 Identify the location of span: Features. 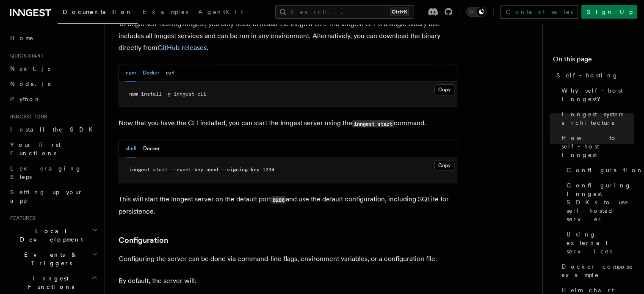
(21, 219).